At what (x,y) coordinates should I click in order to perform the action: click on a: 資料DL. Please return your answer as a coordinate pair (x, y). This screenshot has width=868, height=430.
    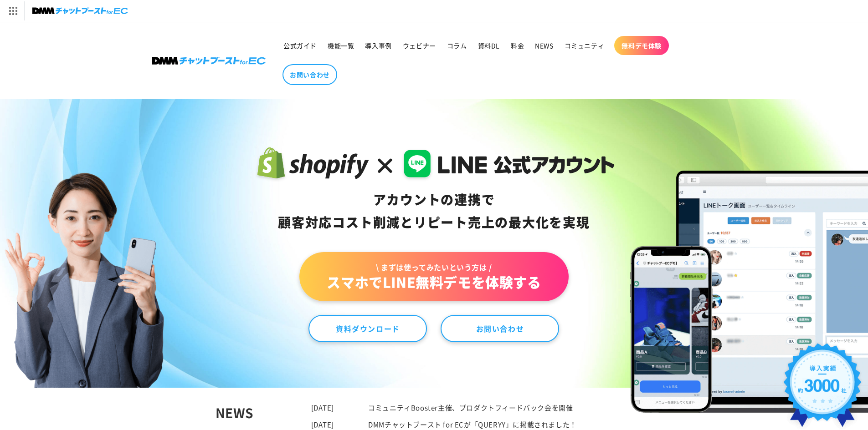
    Looking at the image, I should click on (489, 46).